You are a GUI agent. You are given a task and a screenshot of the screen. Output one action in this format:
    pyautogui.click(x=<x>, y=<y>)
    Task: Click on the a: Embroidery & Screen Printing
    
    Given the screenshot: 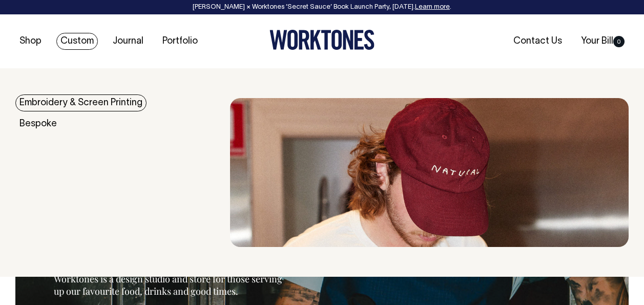 What is the action you would take?
    pyautogui.click(x=81, y=103)
    